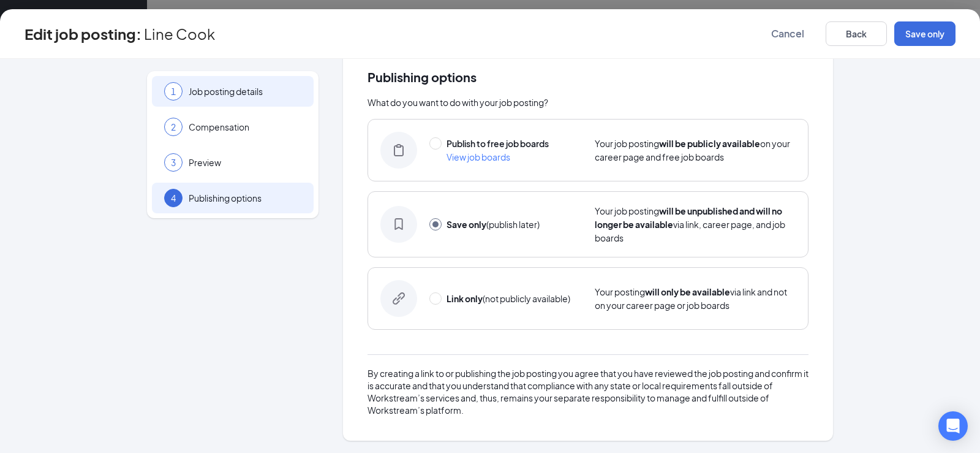  Describe the element at coordinates (498, 143) in the screenshot. I see `span: Publish to free job boards` at that location.